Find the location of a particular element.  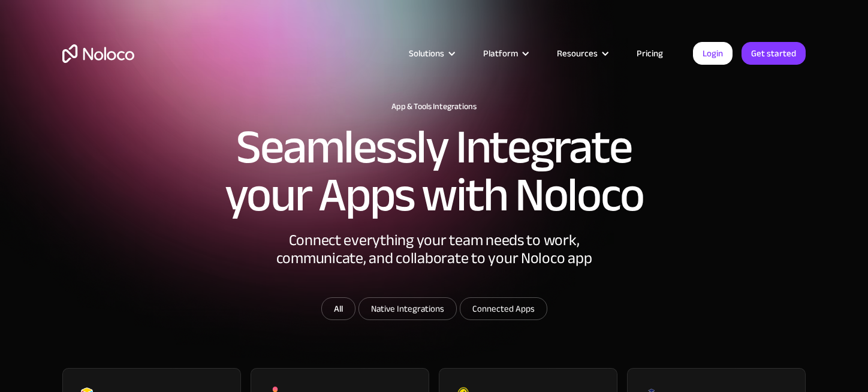

a: Pricing is located at coordinates (649, 53).